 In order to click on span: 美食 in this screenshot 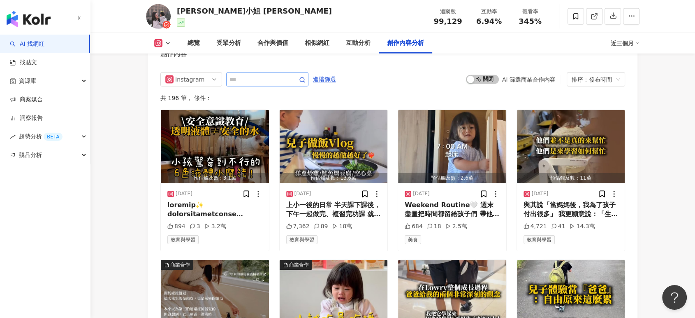, I will do `click(413, 239)`.